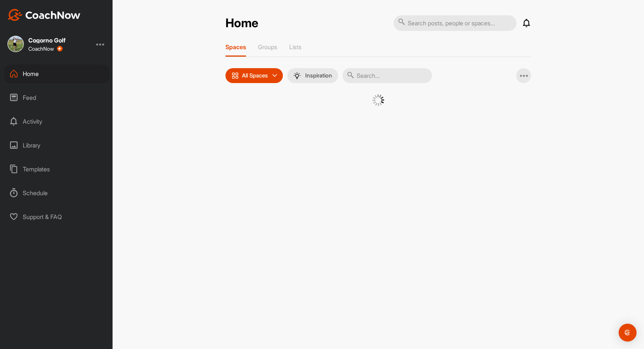  Describe the element at coordinates (455, 23) in the screenshot. I see `input: Search posts, people or spaces...` at that location.